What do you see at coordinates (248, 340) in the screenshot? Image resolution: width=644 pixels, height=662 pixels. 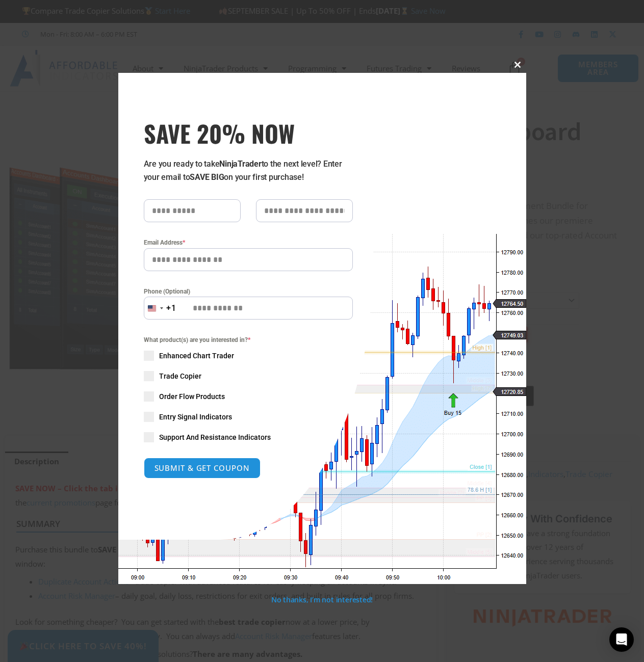 I see `span: What product(s) are you interested in?` at bounding box center [248, 340].